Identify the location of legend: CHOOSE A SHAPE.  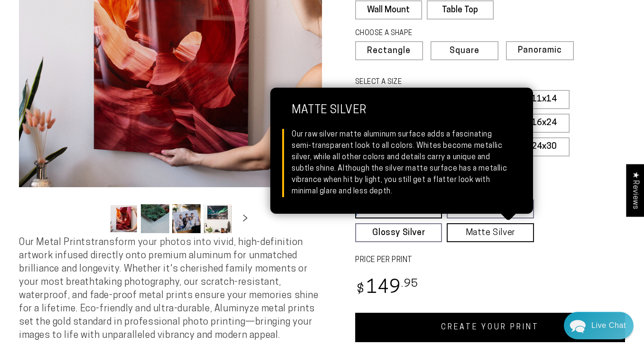
(421, 33).